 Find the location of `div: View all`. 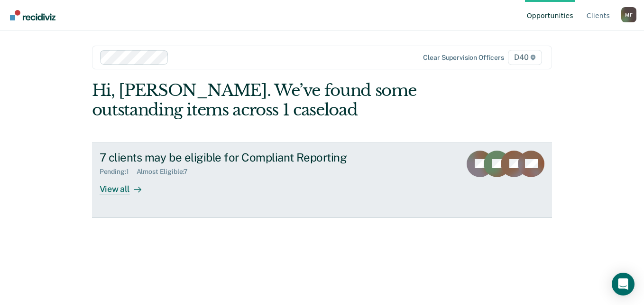

div: View all is located at coordinates (126, 185).